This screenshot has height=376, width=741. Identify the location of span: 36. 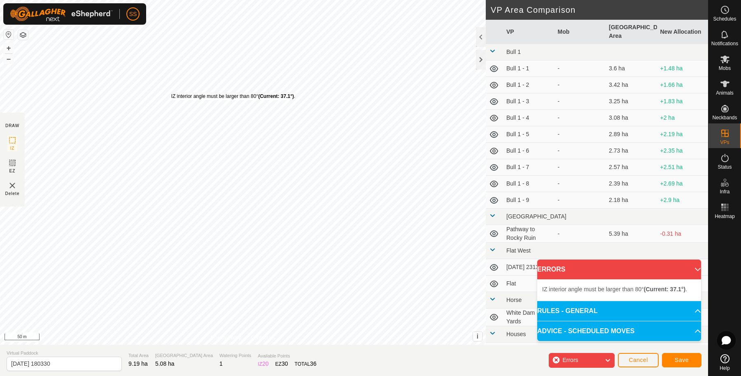
(313, 364).